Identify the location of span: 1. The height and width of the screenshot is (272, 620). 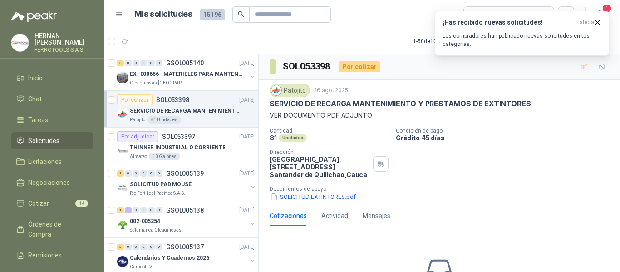
(607, 8).